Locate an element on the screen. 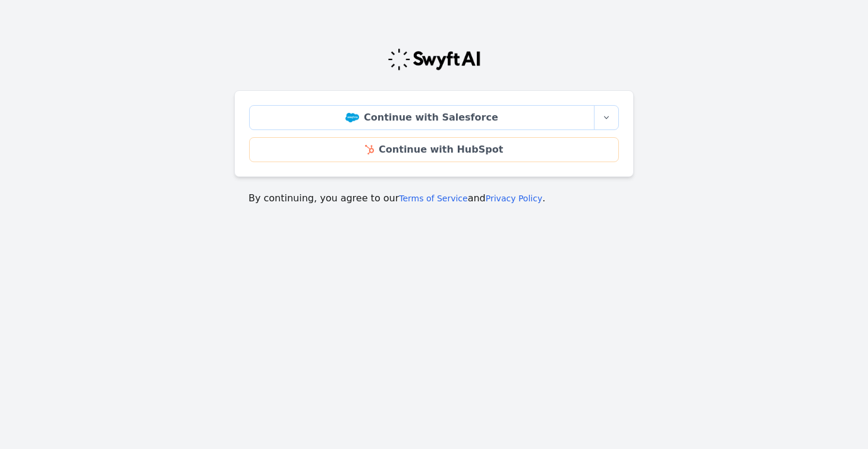  img: Swyft Logo is located at coordinates (434, 59).